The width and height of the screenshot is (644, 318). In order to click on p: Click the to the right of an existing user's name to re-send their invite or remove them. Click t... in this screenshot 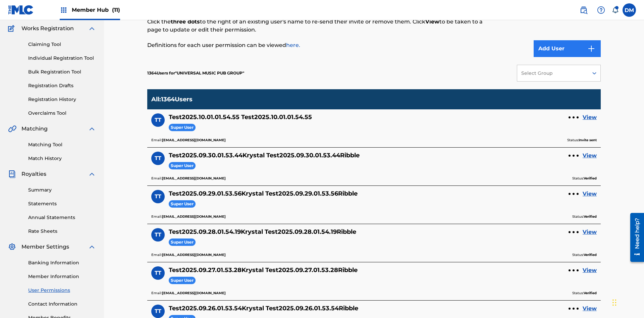, I will do `click(322, 26)`.